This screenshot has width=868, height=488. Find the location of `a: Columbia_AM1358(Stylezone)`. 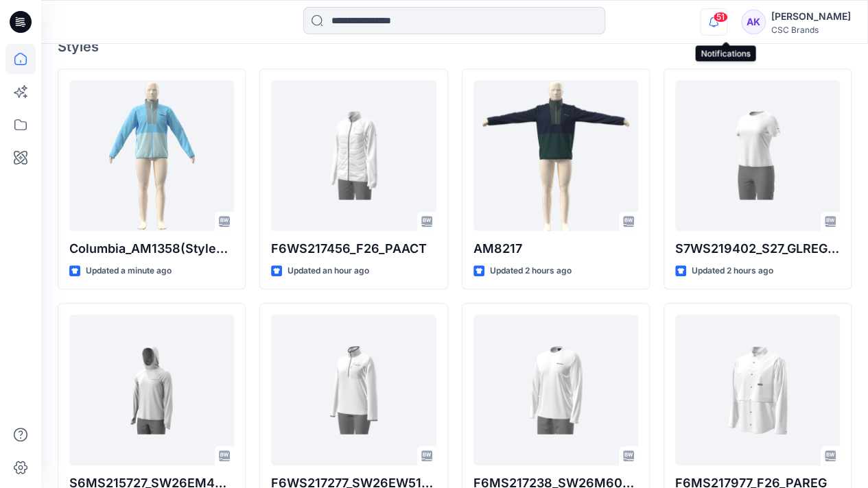

a: Columbia_AM1358(Stylezone) is located at coordinates (152, 156).